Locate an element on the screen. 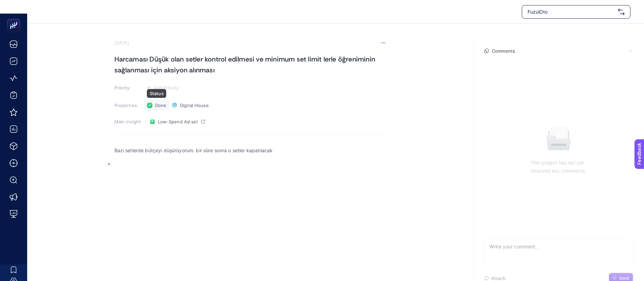 The image size is (644, 281). span: Digital House is located at coordinates (194, 106).